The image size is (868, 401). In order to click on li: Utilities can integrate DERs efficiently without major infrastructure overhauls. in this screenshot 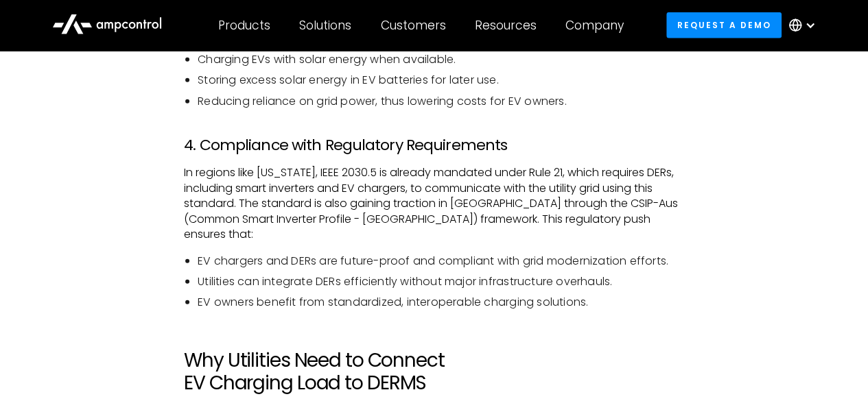, I will do `click(441, 282)`.